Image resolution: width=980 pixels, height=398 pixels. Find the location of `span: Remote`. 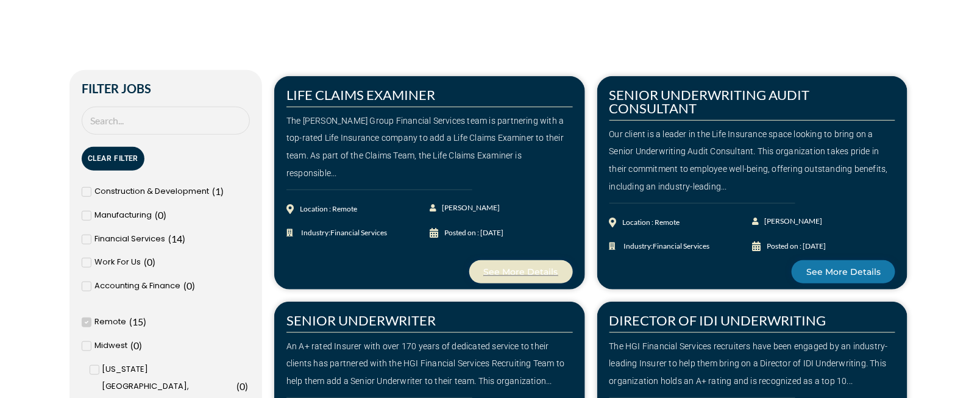

span: Remote is located at coordinates (110, 322).